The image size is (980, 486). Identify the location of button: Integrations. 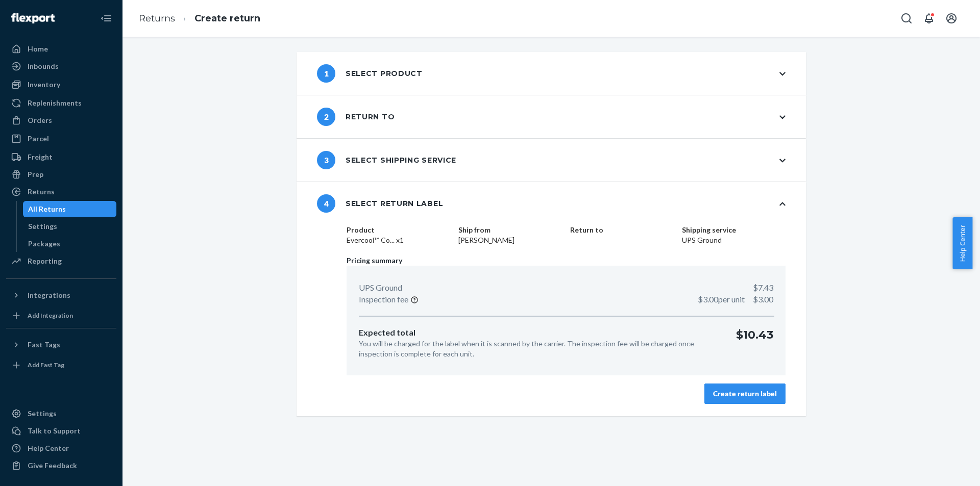
(61, 295).